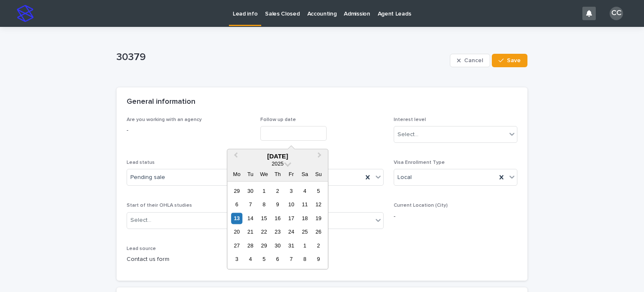 The height and width of the screenshot is (292, 644). I want to click on button: Previous Month, so click(235, 157).